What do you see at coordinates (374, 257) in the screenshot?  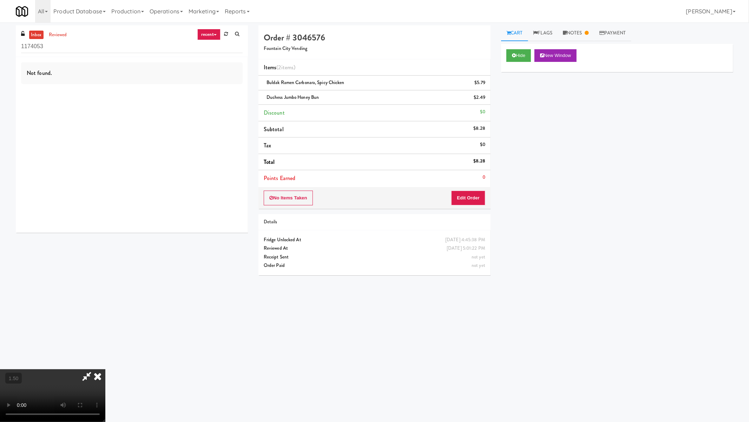 I see `div: Receipt Sent` at bounding box center [374, 257].